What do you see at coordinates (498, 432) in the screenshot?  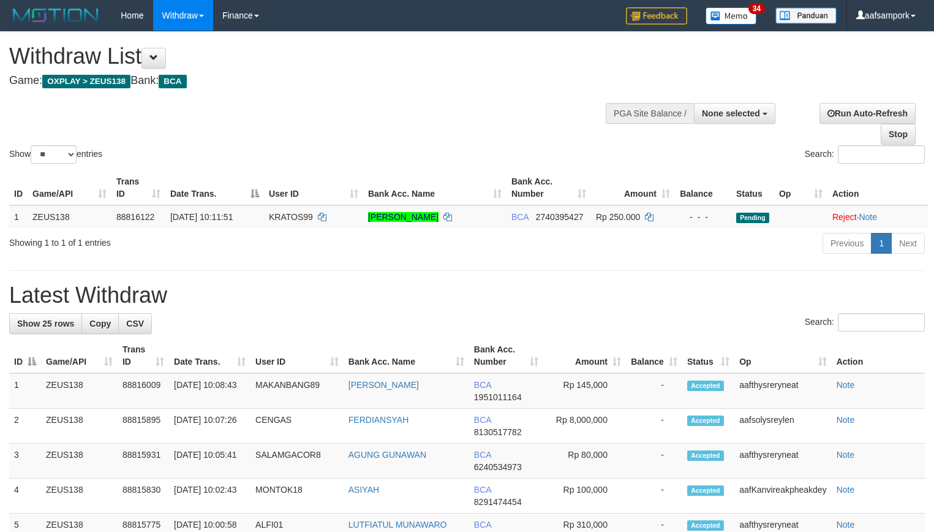 I see `span: Copy 8130517782 to clipboard` at bounding box center [498, 432].